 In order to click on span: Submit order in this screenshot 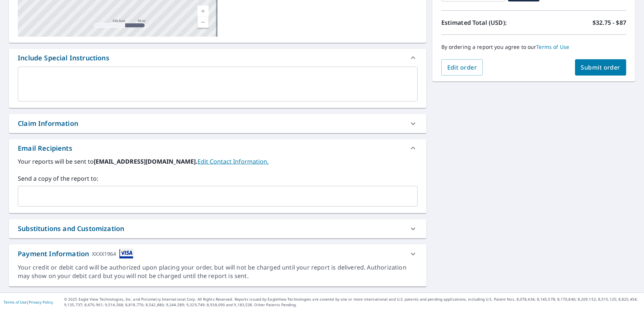, I will do `click(601, 67)`.